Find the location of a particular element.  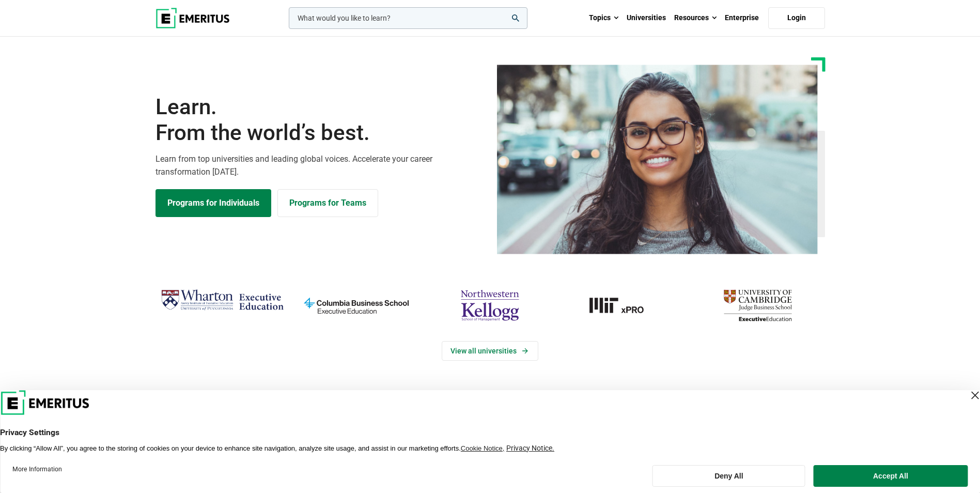

img: cambridge-judge-business-school is located at coordinates (757, 305).